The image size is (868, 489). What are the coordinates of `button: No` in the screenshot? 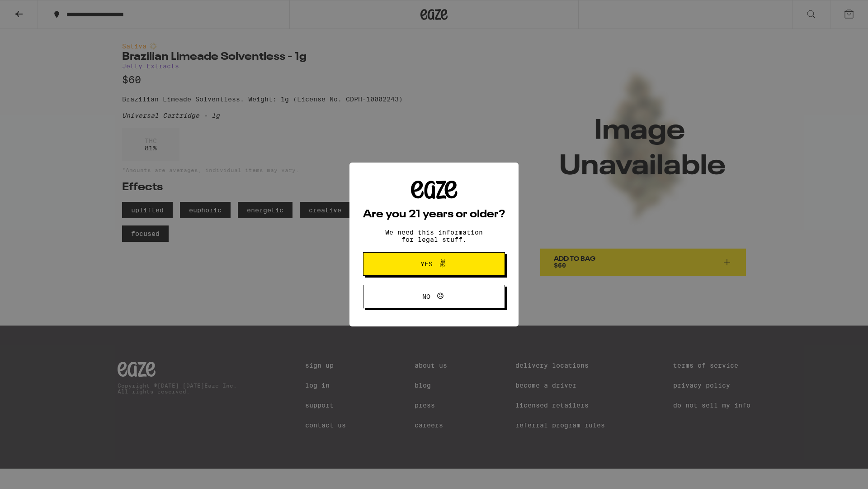 It's located at (434, 296).